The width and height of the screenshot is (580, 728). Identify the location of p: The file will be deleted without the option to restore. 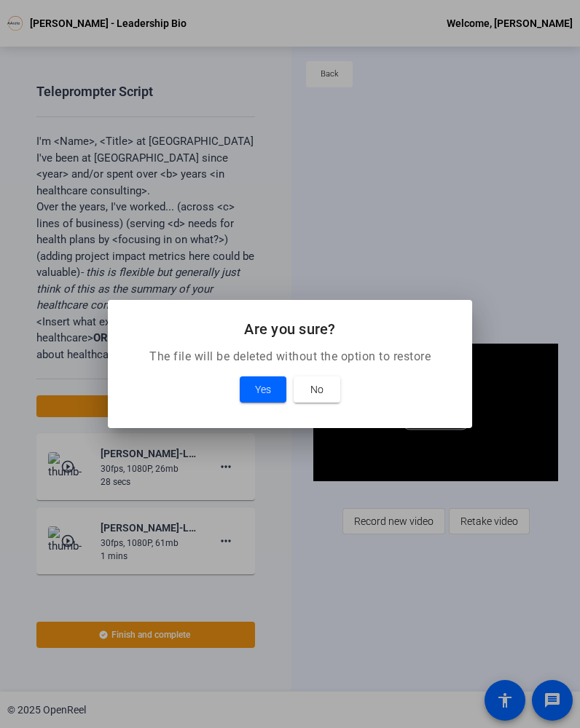
(290, 357).